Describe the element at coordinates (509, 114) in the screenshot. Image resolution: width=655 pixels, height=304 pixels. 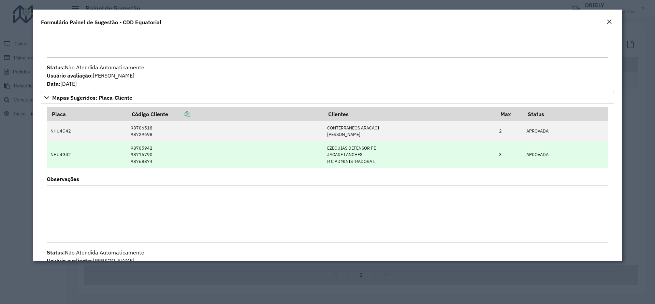
I see `th: Max` at that location.